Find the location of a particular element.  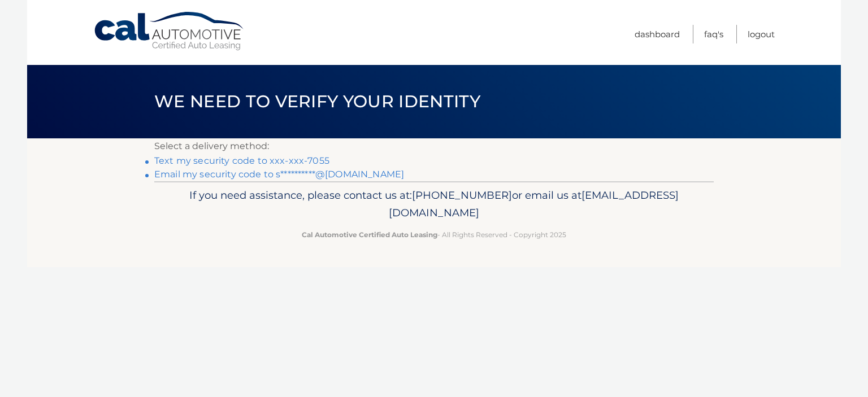

p: Select a delivery method: is located at coordinates (434, 146).